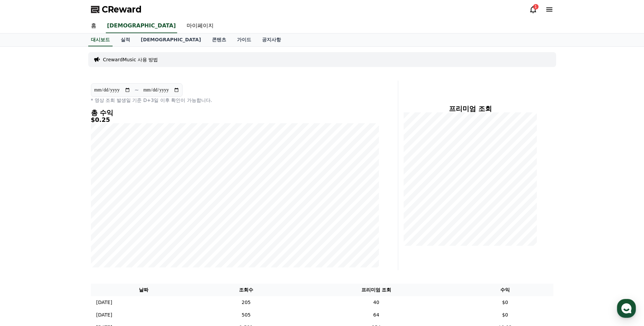 The height and width of the screenshot is (326, 644). What do you see at coordinates (246, 290) in the screenshot?
I see `th: 조회수` at bounding box center [246, 290].